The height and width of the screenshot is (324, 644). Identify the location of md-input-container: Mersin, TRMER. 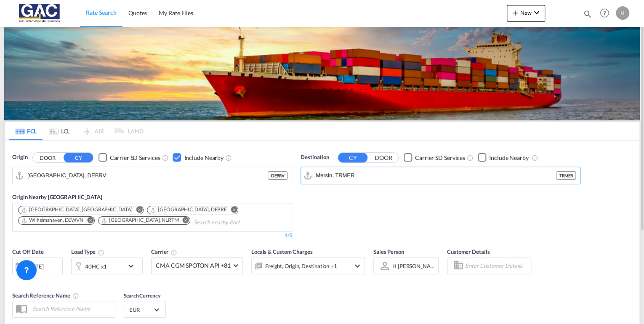
(440, 175).